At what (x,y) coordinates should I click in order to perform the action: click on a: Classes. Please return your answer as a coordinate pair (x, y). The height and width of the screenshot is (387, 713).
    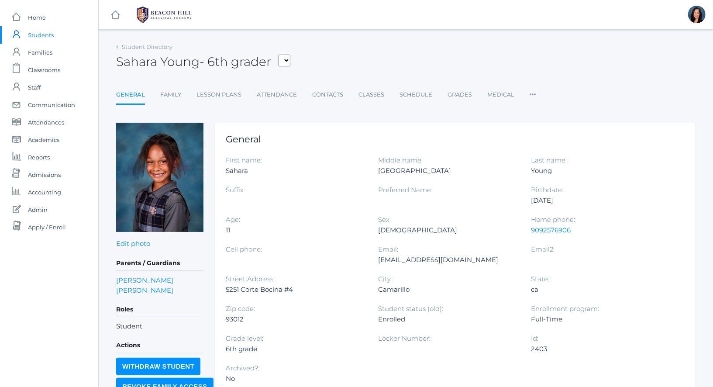
    Looking at the image, I should click on (371, 95).